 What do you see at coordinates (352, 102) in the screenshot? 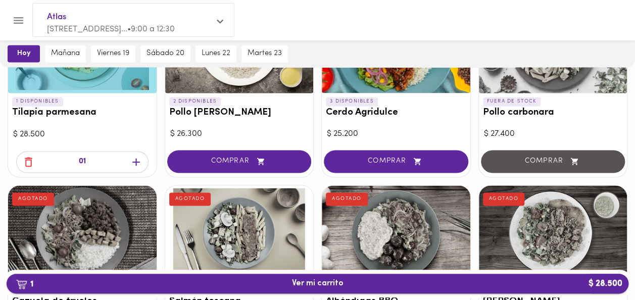
I see `p: 3 DISPONIBLES` at bounding box center [352, 102].